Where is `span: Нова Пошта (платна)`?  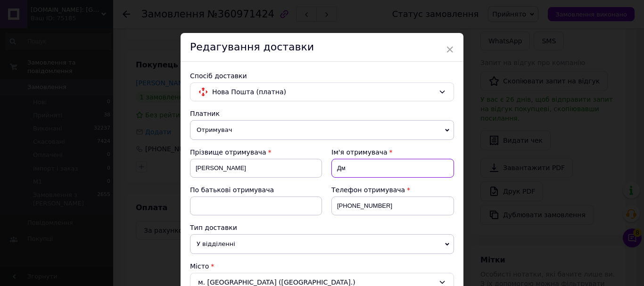
span: Нова Пошта (платна) is located at coordinates (324, 92).